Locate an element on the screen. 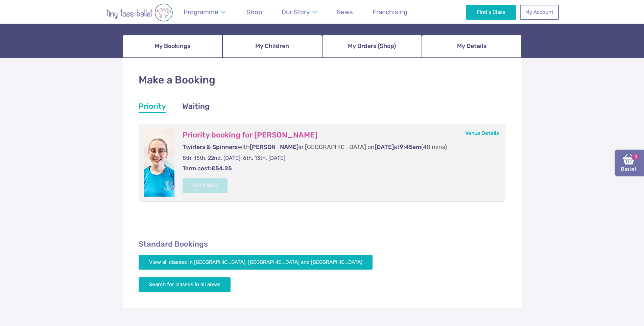 The width and height of the screenshot is (644, 326). a: My Bookings is located at coordinates (172, 46).